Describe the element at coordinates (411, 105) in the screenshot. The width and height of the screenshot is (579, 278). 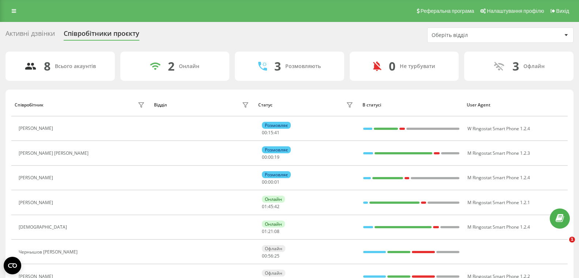
I see `div: В статусі` at that location.